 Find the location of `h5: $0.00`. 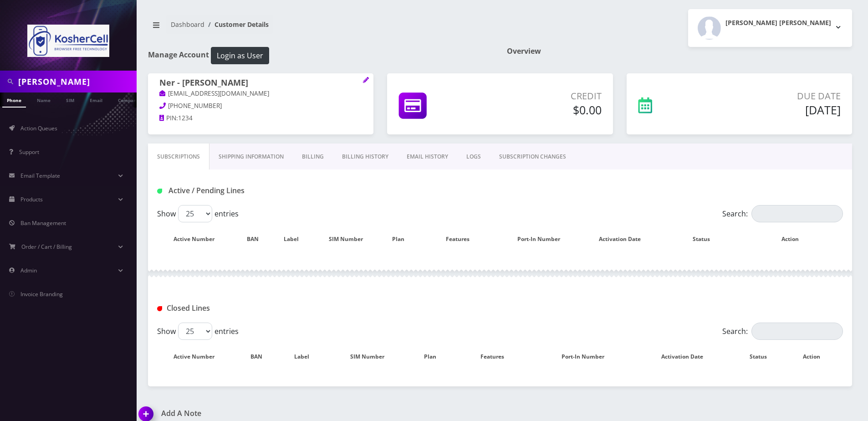

h5: $0.00 is located at coordinates (545, 110).